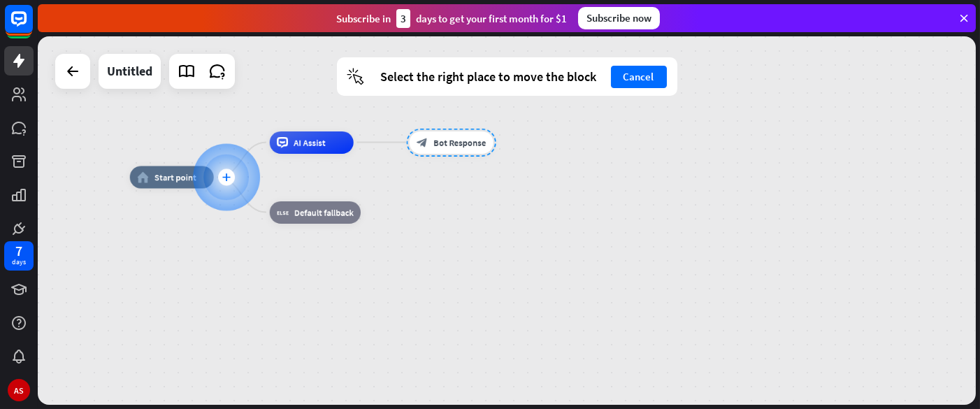  What do you see at coordinates (323, 213) in the screenshot?
I see `span: Default fallback` at bounding box center [323, 213].